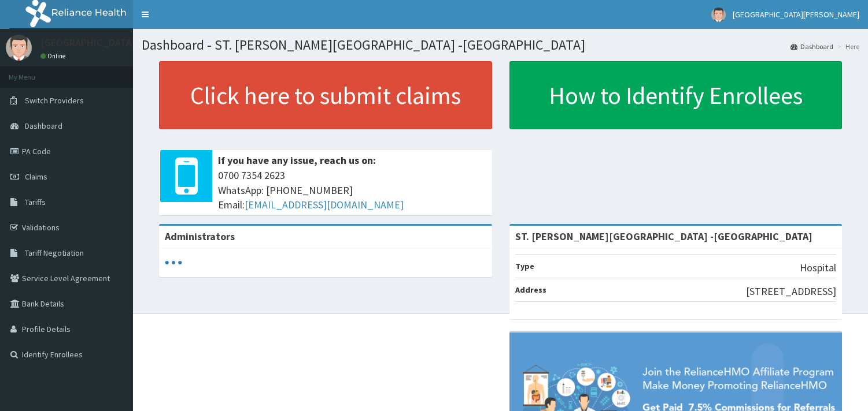  Describe the element at coordinates (296, 160) in the screenshot. I see `b: If you have any issue, reach us on:` at that location.